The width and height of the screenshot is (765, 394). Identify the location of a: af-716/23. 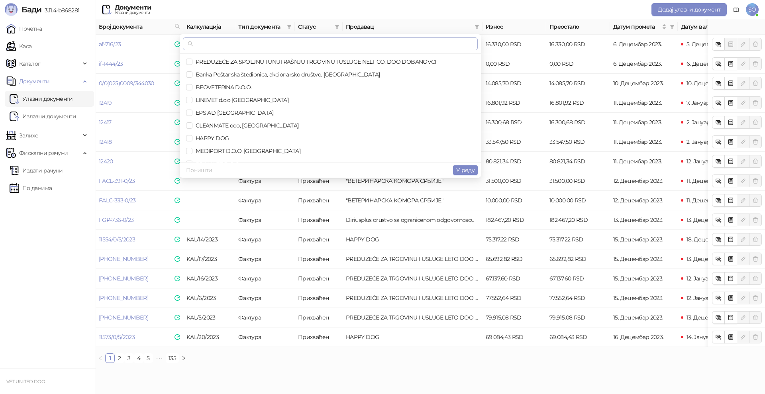
(110, 44).